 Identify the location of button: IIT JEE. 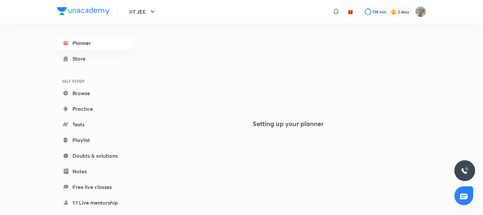
(143, 12).